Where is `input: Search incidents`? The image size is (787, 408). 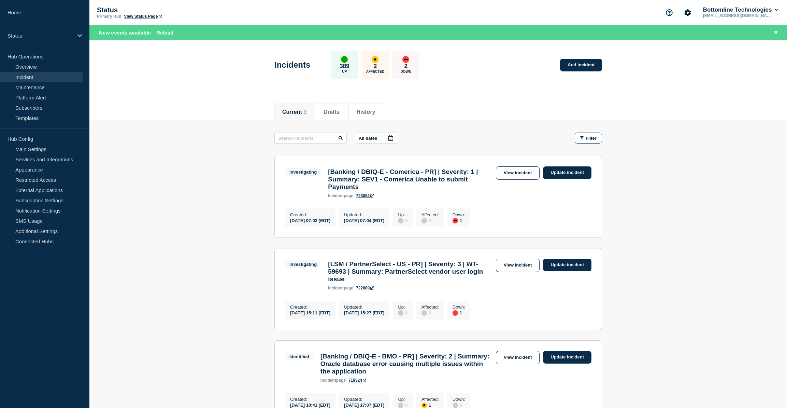
input: Search incidents is located at coordinates (311, 138).